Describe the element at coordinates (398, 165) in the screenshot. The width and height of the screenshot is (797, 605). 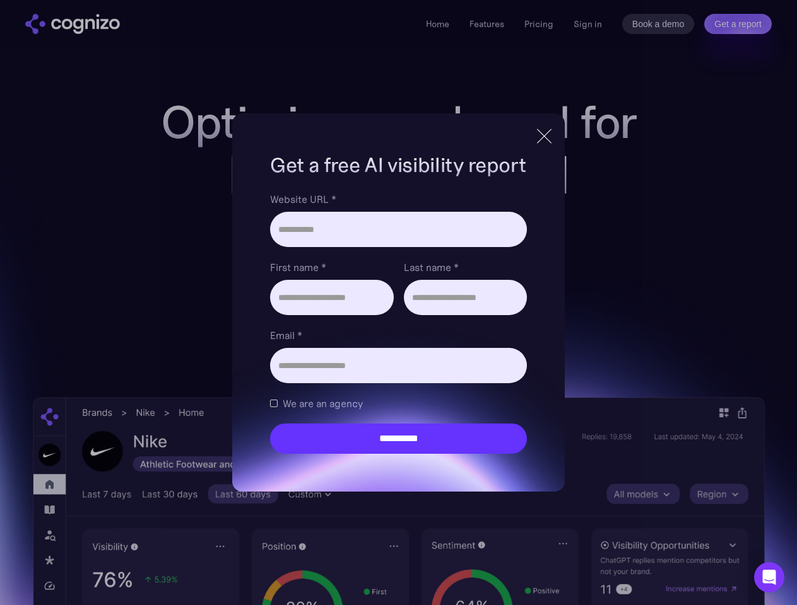
I see `h1: Get a free AI visibility report` at that location.